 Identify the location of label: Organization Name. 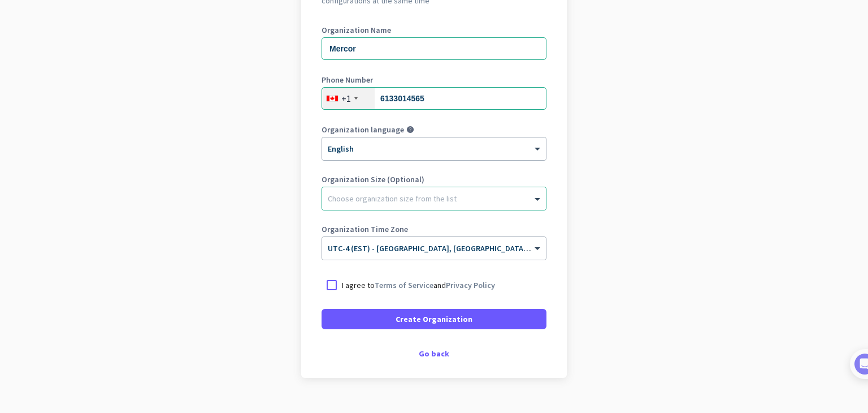
(434, 30).